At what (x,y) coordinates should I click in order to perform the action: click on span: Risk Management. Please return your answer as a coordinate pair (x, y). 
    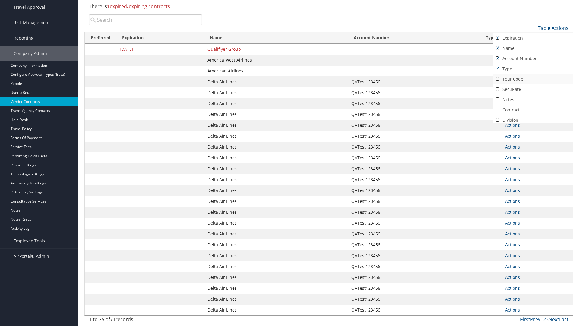
    Looking at the image, I should click on (32, 23).